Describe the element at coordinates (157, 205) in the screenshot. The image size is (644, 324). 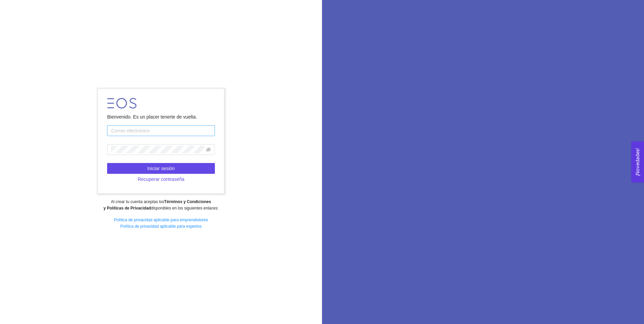
I see `strong: Términos y Condiciones y Políticas de Privacidad` at that location.